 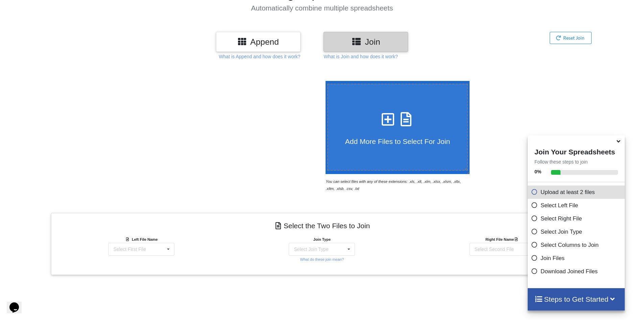 I want to click on div: Select Join Type, so click(x=311, y=249).